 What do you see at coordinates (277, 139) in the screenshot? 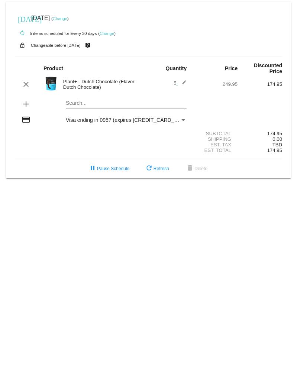
I see `span: 0.00` at bounding box center [277, 139].